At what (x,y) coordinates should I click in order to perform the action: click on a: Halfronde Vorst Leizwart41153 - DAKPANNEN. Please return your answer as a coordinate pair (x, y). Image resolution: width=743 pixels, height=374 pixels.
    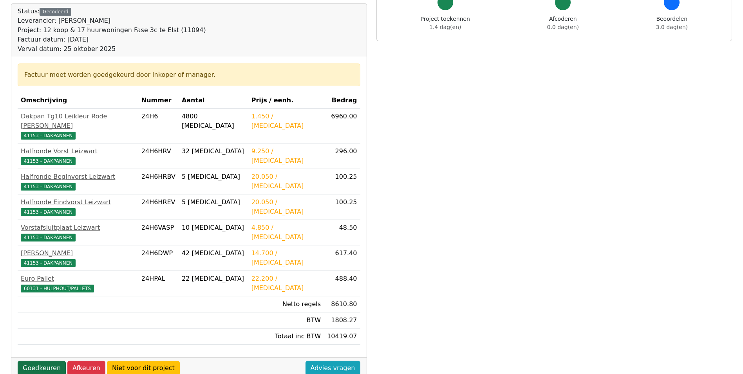
    Looking at the image, I should click on (78, 156).